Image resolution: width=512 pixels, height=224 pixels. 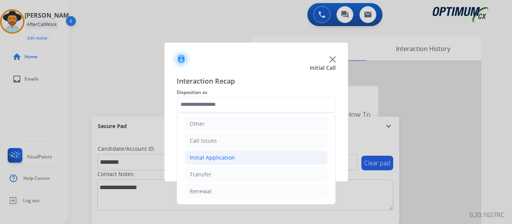 What do you see at coordinates (323, 68) in the screenshot?
I see `span: Initial Call` at bounding box center [323, 68].